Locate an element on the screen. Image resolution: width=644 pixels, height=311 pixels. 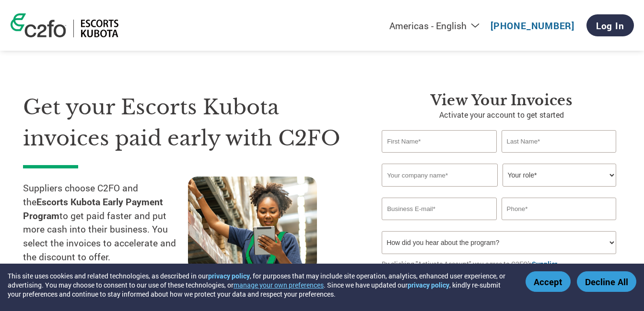
p: Activate your account to get started is located at coordinates (501, 115).